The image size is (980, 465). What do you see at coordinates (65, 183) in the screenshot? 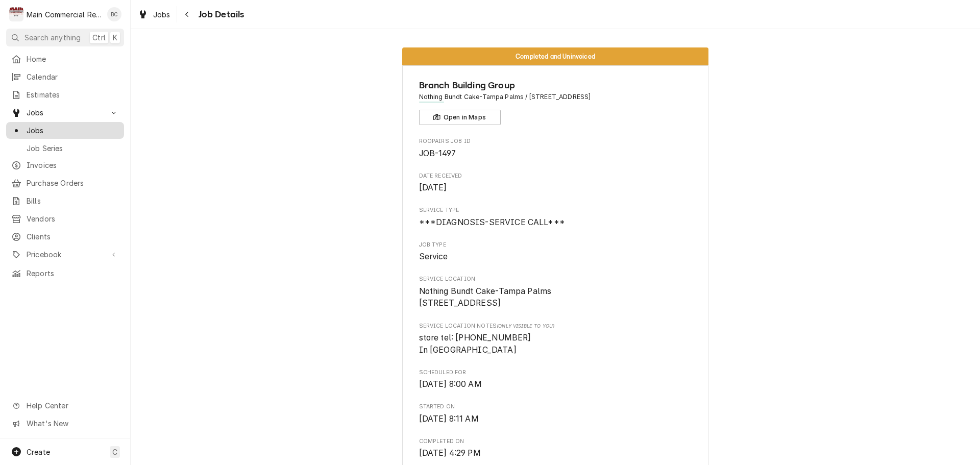
I see `a: Purchase Orders` at bounding box center [65, 183].